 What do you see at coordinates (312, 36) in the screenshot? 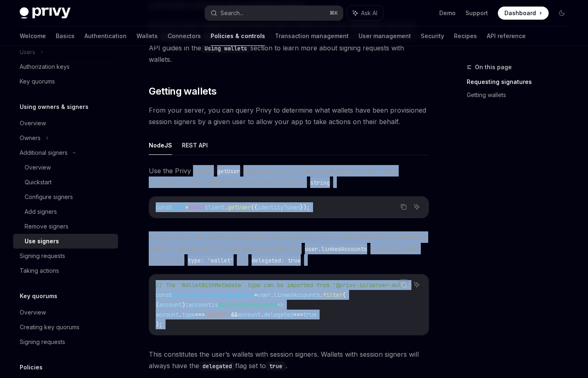
I see `a: Transaction management` at bounding box center [312, 36].